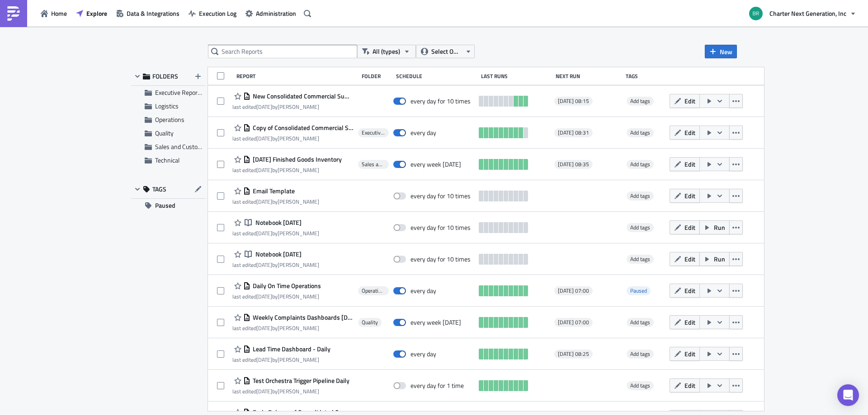  Describe the element at coordinates (437, 385) in the screenshot. I see `div: every day for 1 time` at that location.